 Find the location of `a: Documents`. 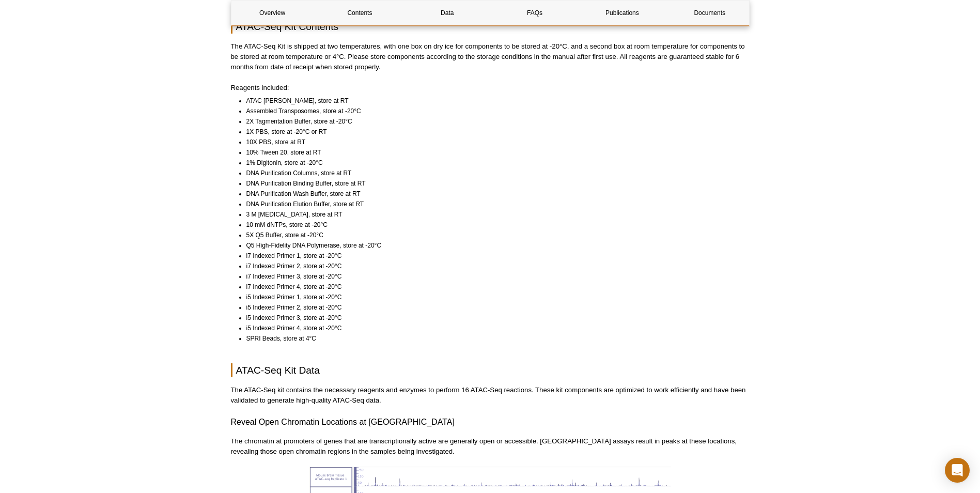

a: Documents is located at coordinates (709, 13).